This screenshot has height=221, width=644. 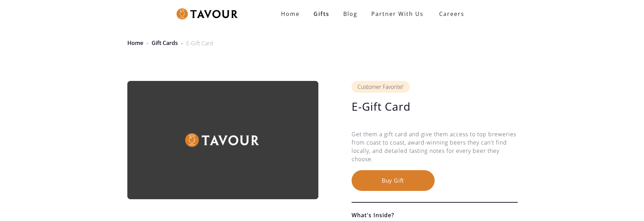 What do you see at coordinates (321, 14) in the screenshot?
I see `a: Gifts` at bounding box center [321, 14].